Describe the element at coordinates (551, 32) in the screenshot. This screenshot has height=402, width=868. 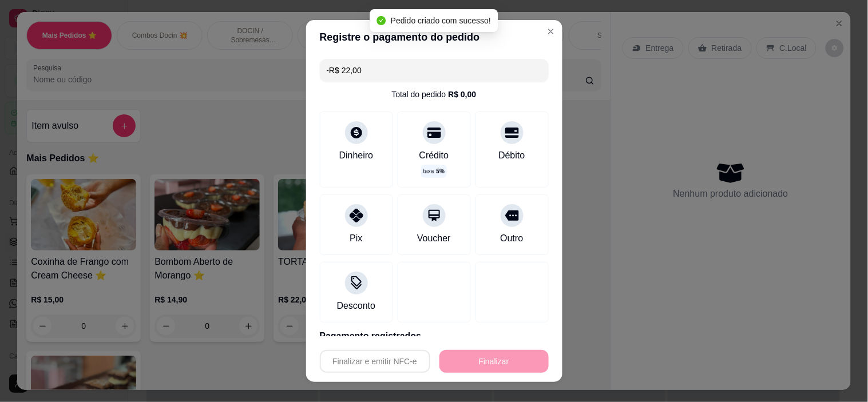
I see `button: Close` at that location.